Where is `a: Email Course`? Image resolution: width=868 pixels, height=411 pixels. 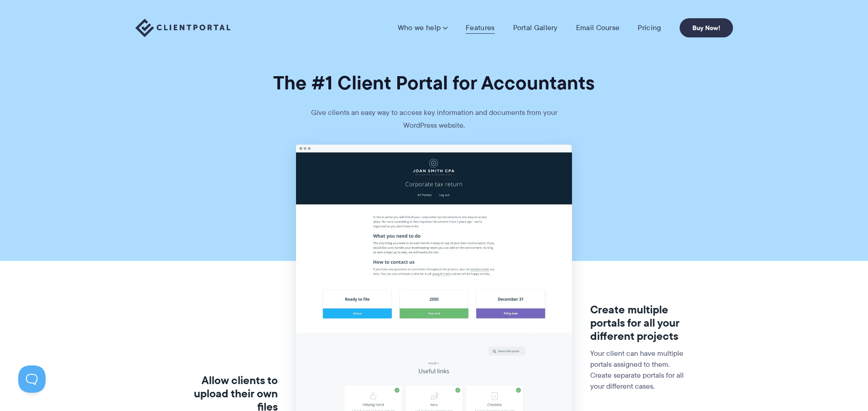
a: Email Course is located at coordinates (598, 28).